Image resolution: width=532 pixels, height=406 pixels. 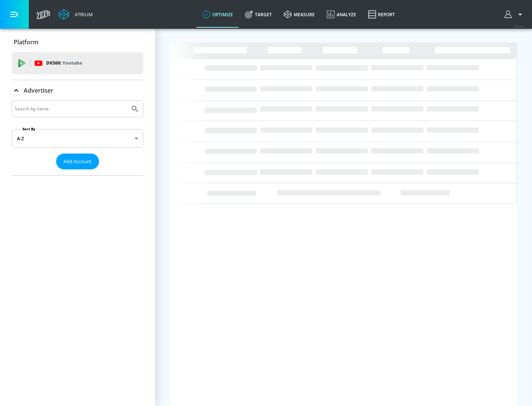 What do you see at coordinates (217, 14) in the screenshot?
I see `a: optimize` at bounding box center [217, 14].